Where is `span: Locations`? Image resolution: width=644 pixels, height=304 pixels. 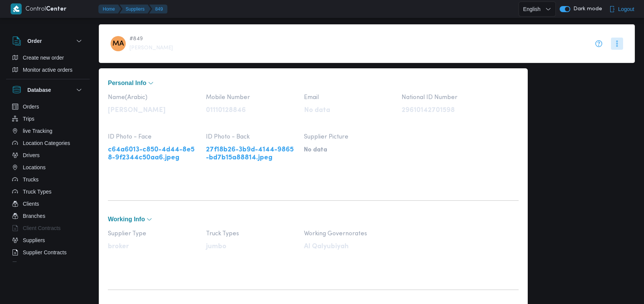
span: Locations is located at coordinates (34, 167).